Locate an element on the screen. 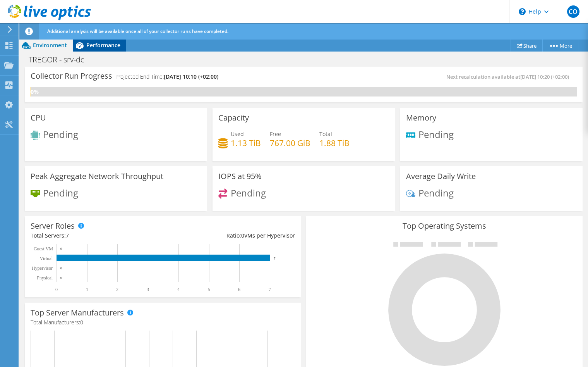  span: Total is located at coordinates (326, 134).